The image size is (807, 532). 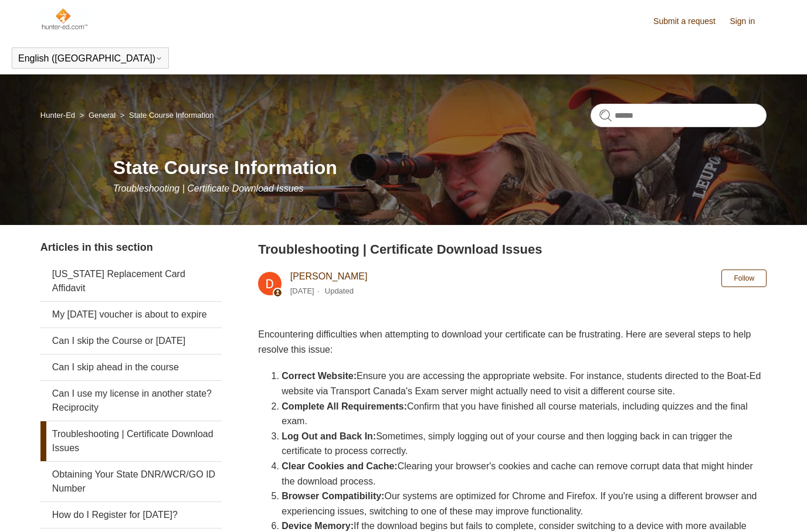 I want to click on h2: Troubleshooting | Certificate Download Issues, so click(x=512, y=249).